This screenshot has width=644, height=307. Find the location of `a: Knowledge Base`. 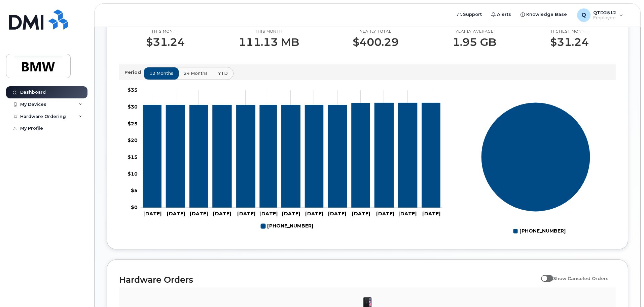

a: Knowledge Base is located at coordinates (543, 14).